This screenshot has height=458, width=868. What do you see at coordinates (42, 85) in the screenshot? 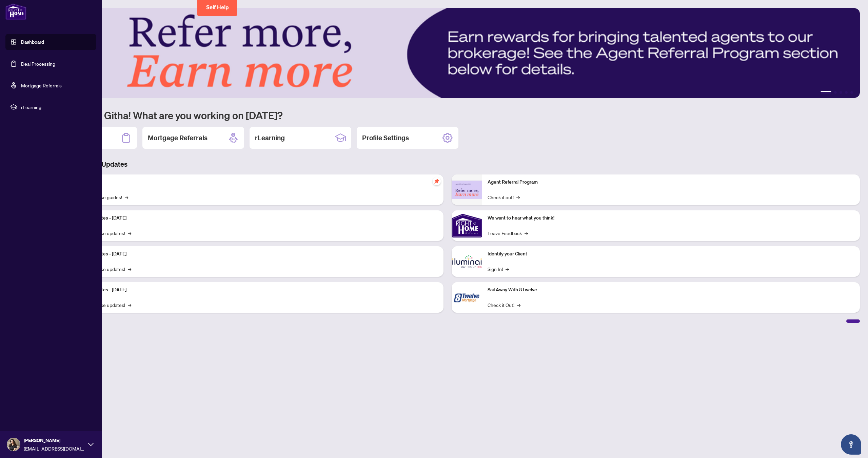
I see `a: Mortgage Referrals` at bounding box center [42, 85].